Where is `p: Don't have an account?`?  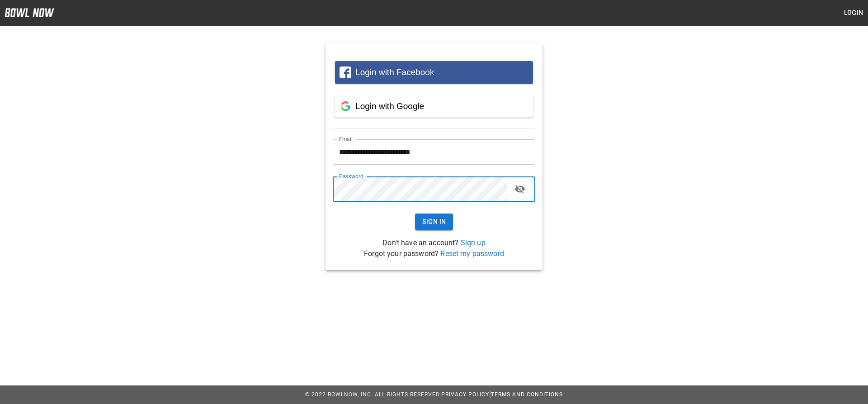
p: Don't have an account? is located at coordinates (434, 243).